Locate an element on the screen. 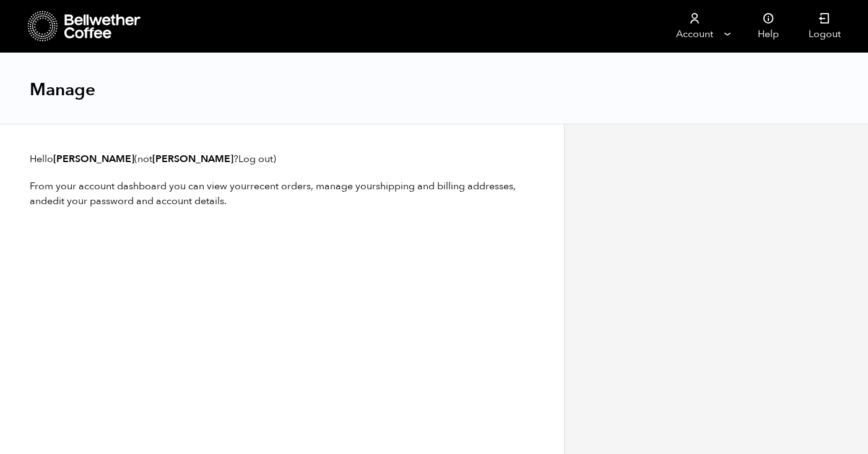 This screenshot has height=454, width=868. a: recent orders is located at coordinates (281, 186).